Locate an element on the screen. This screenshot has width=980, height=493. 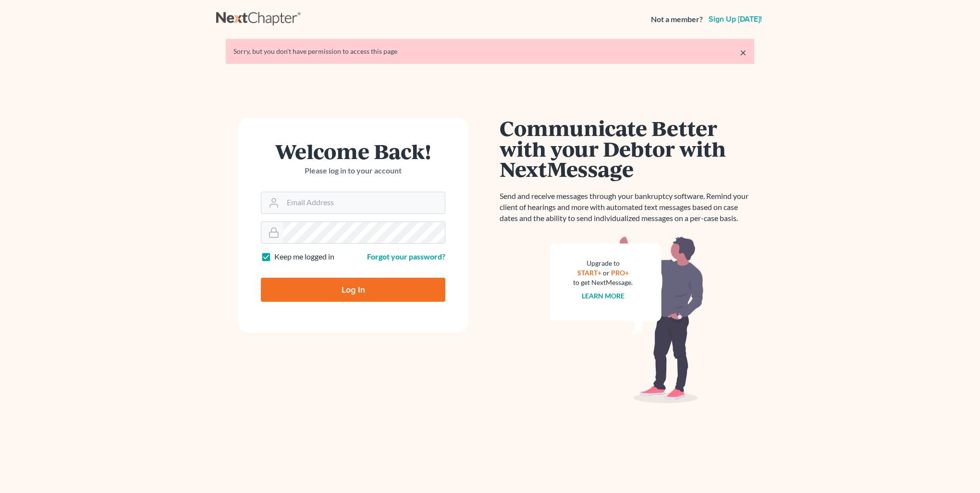
div: Upgrade to is located at coordinates (603, 263).